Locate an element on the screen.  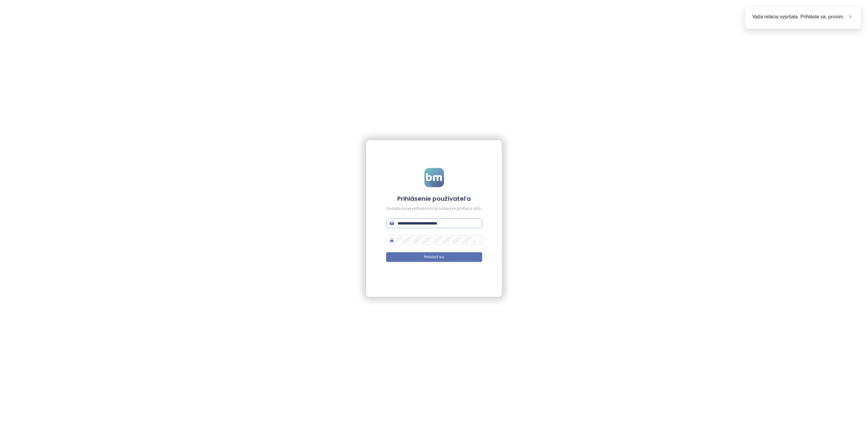
img: logo is located at coordinates (434, 178).